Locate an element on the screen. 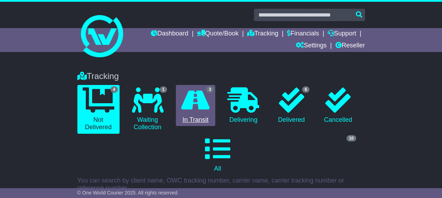 This screenshot has width=442, height=198. div: Tracking is located at coordinates (221, 76).